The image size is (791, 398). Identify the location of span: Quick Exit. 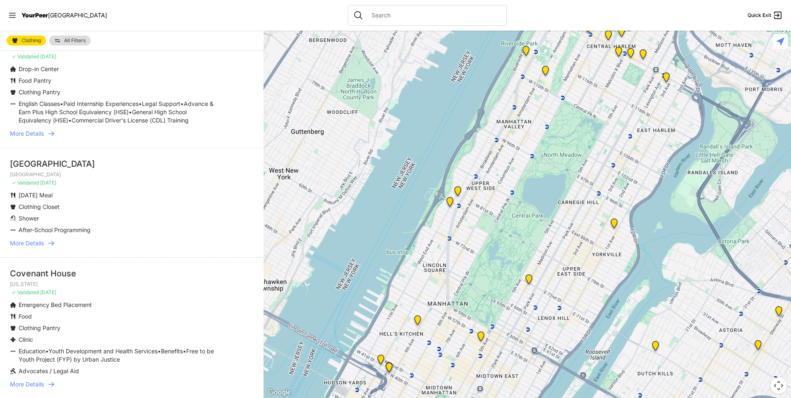
(759, 15).